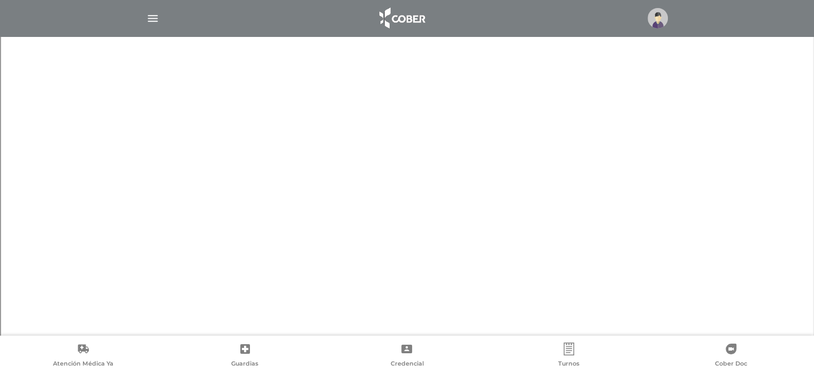  I want to click on span: Credencial, so click(407, 365).